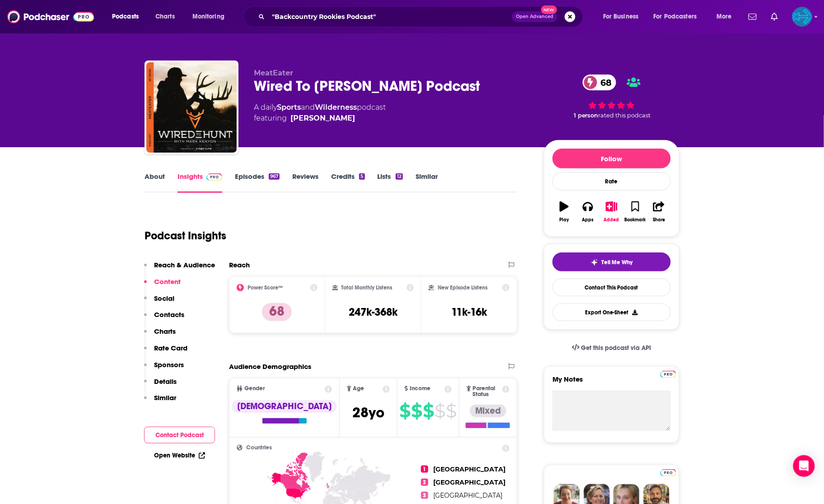 The width and height of the screenshot is (824, 504). Describe the element at coordinates (612, 181) in the screenshot. I see `div: Rate` at that location.